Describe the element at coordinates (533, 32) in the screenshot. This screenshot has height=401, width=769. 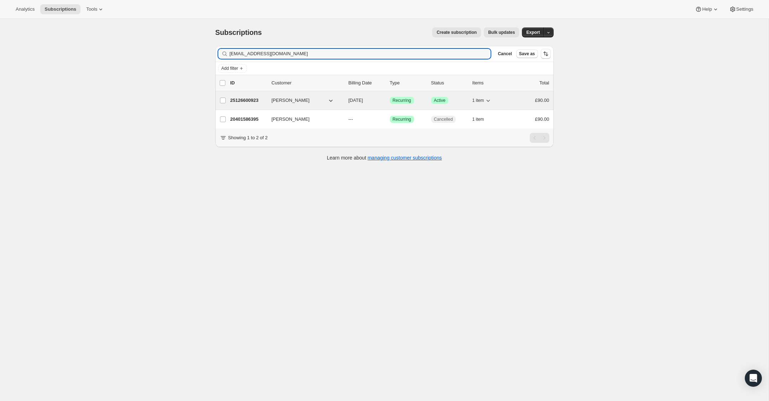
I see `span: Export` at that location.